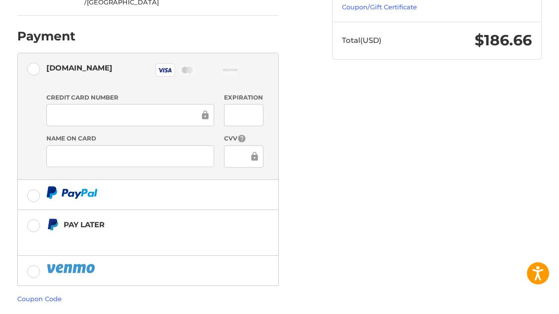 This screenshot has width=559, height=314. What do you see at coordinates (130, 139) in the screenshot?
I see `label: Name on Card` at bounding box center [130, 139].